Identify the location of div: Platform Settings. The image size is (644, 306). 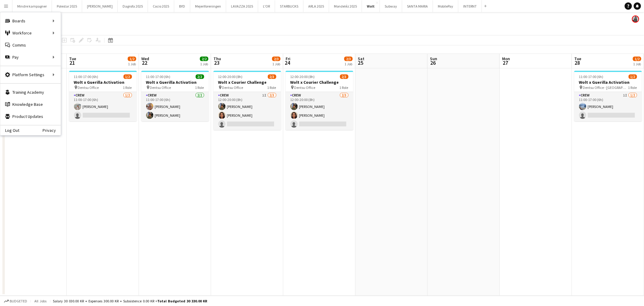
(31, 75).